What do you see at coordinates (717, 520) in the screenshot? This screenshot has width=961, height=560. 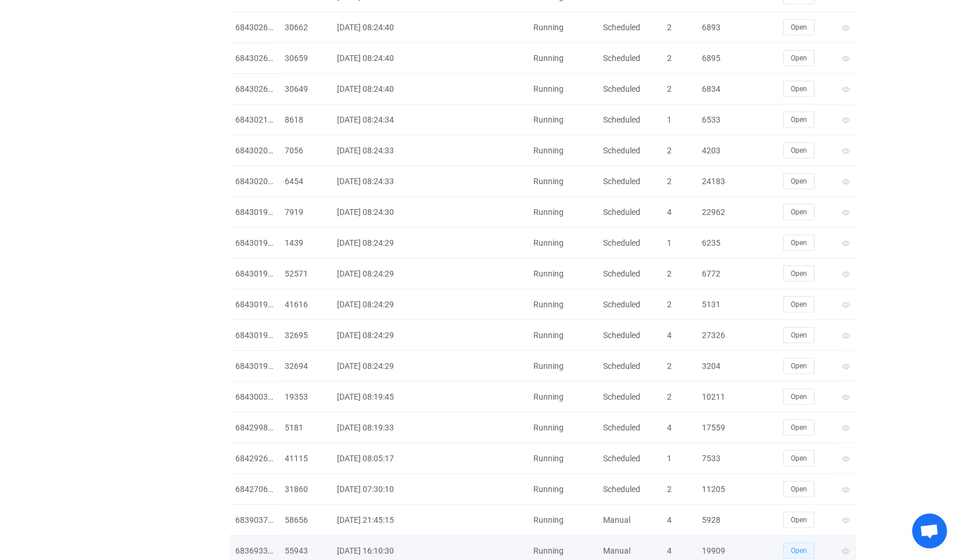 I see `div: 5928` at bounding box center [717, 520].